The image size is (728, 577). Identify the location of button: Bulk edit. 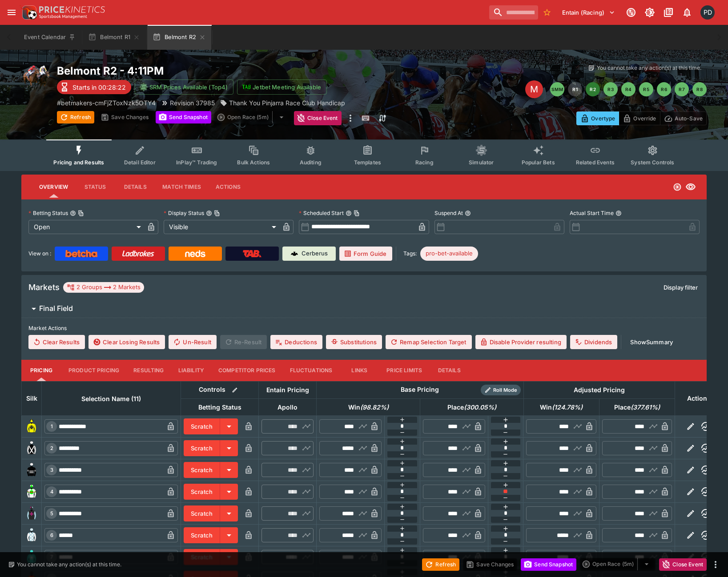
(235, 390).